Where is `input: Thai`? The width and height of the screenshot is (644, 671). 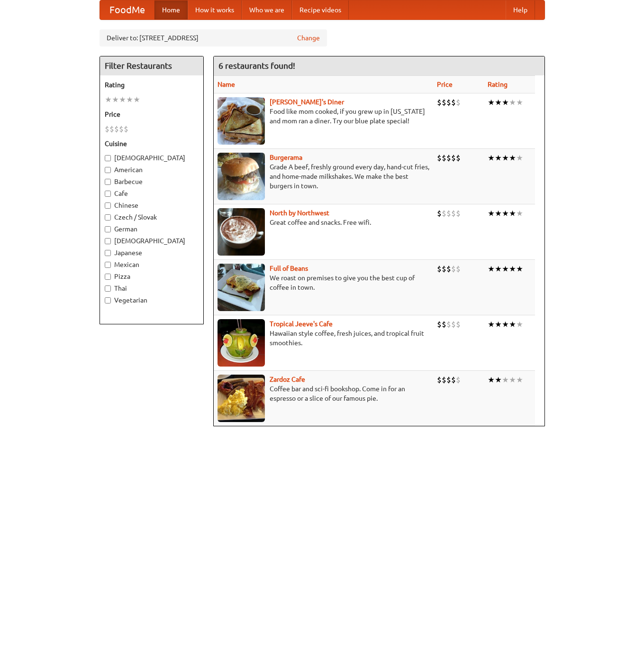 input: Thai is located at coordinates (108, 288).